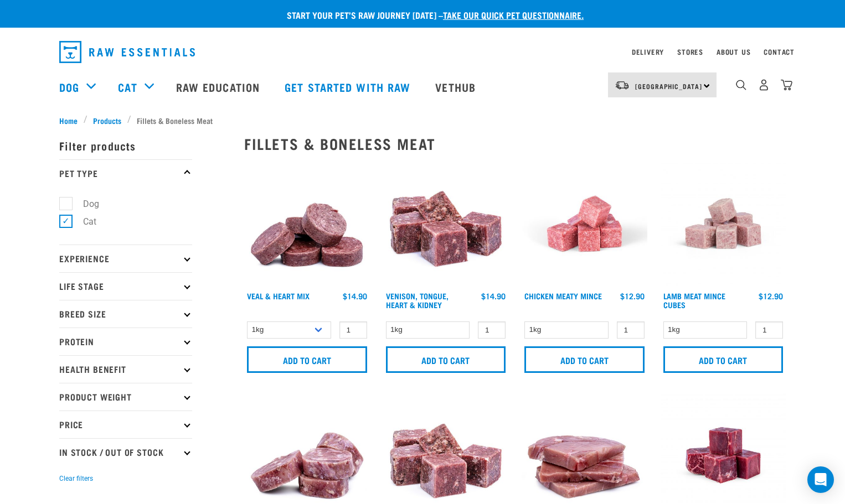 This screenshot has width=845, height=504. Describe the element at coordinates (126, 314) in the screenshot. I see `p: Breed Size` at that location.